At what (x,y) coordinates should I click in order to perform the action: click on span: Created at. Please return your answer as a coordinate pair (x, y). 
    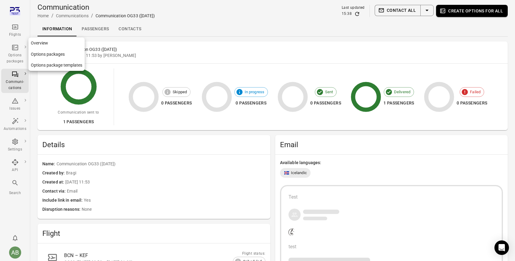
    Looking at the image, I should click on (54, 182).